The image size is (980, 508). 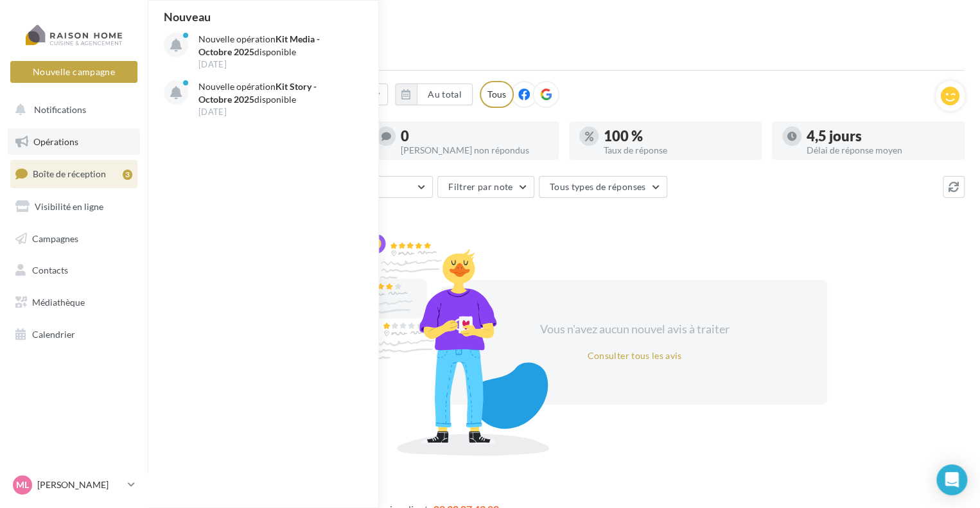 What do you see at coordinates (58, 302) in the screenshot?
I see `span: Médiathèque` at bounding box center [58, 302].